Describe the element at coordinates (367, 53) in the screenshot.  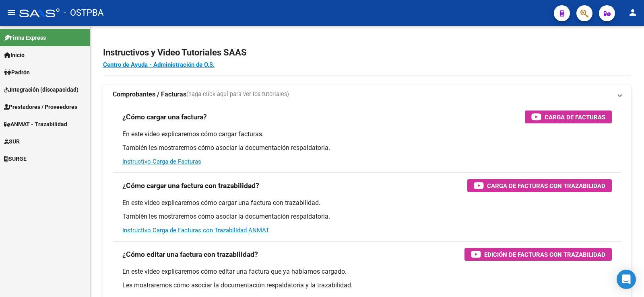
I see `h2: Instructivos y Video Tutoriales SAAS` at that location.